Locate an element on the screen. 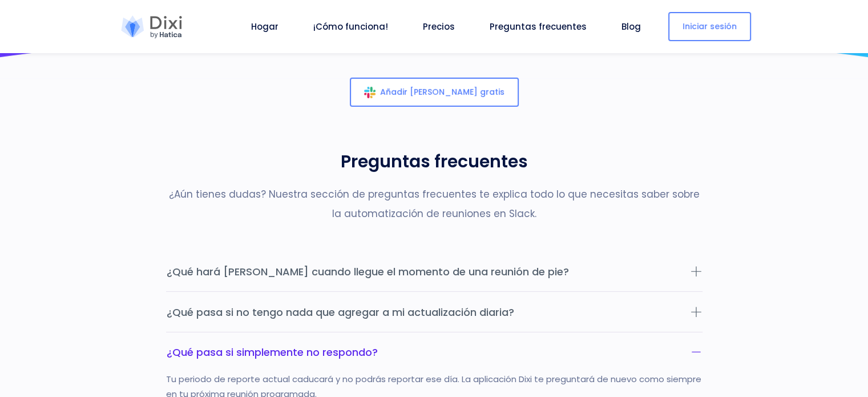 The width and height of the screenshot is (868, 397). font: ¿Qué pasa si no tengo nada que agregar a mi actualización diaria? is located at coordinates (340, 312).